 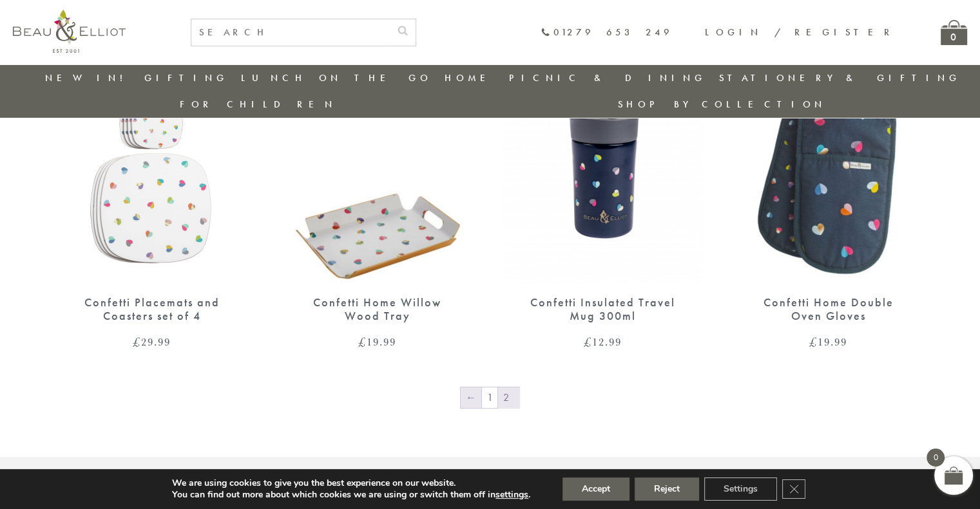 What do you see at coordinates (828, 309) in the screenshot?
I see `div: Confetti Home Double Oven Gloves` at bounding box center [828, 309].